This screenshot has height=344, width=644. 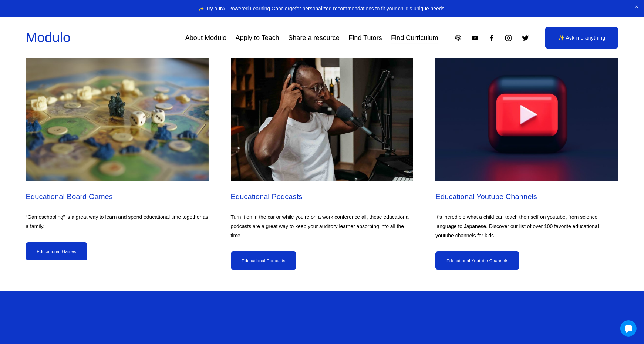 What do you see at coordinates (322, 226) in the screenshot?
I see `p: Turn it on in the car or while you’re on a work conference all, these educational podcasts are a ...` at bounding box center [322, 226].